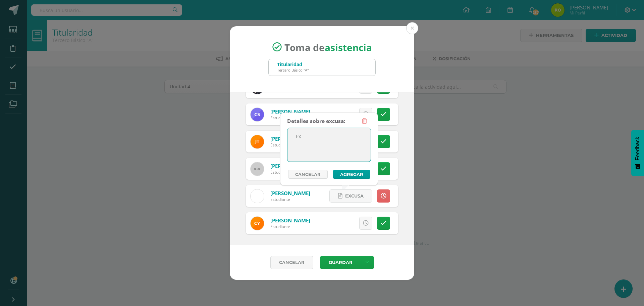 The image size is (644, 306). What do you see at coordinates (322, 67) in the screenshot?
I see `input: Busca un grado o sección aquí...` at bounding box center [322, 67].